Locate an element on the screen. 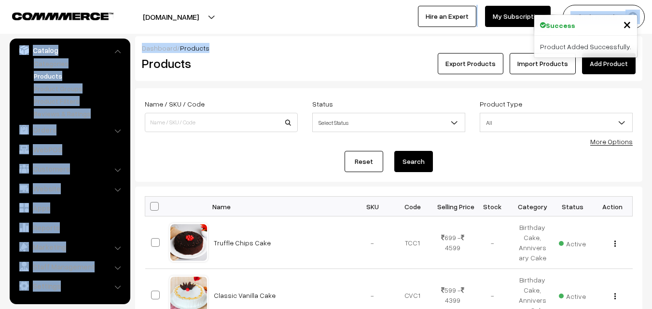 Image resolution: width=652 pixels, height=309 pixels. th: Status is located at coordinates (572, 206).